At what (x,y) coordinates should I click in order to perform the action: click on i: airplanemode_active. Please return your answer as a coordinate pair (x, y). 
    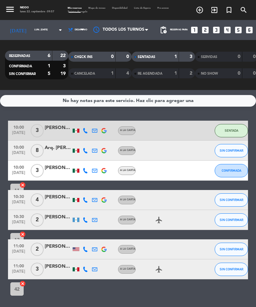
    Looking at the image, I should click on (159, 220).